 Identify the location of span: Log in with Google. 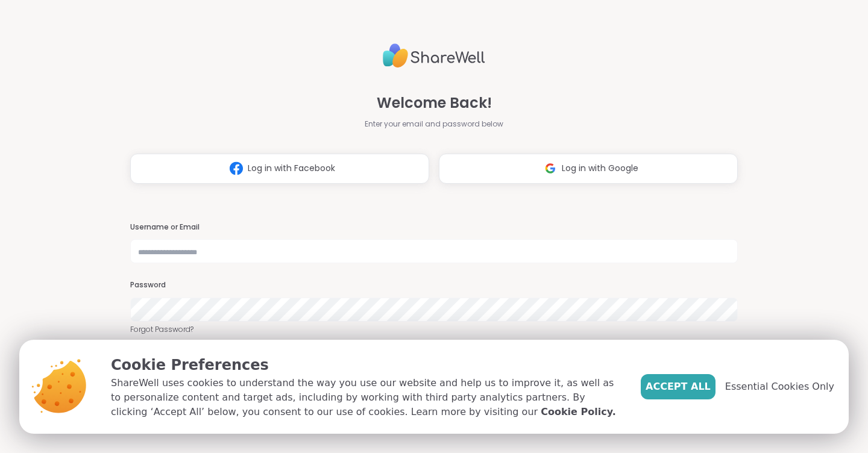
(600, 168).